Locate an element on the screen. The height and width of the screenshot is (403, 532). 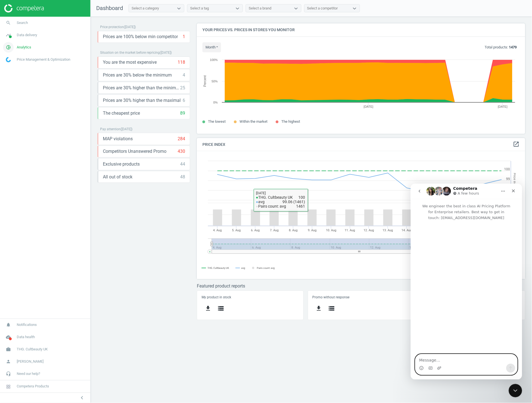
h4: Your prices vs. prices in stores you monitor is located at coordinates (361, 30).